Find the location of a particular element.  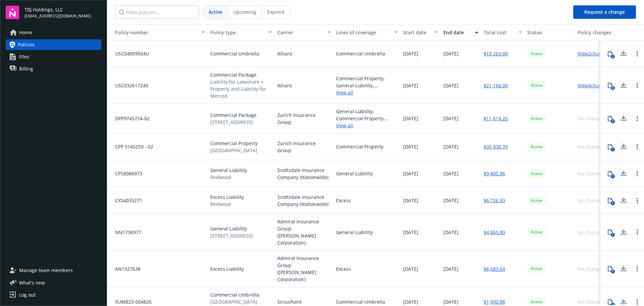

span: Redwood is located at coordinates (228, 177).